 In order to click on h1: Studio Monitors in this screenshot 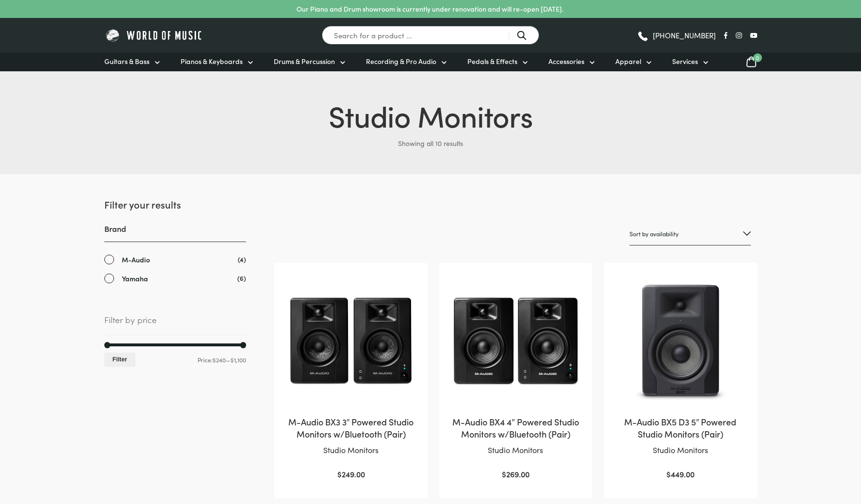, I will do `click(430, 115)`.